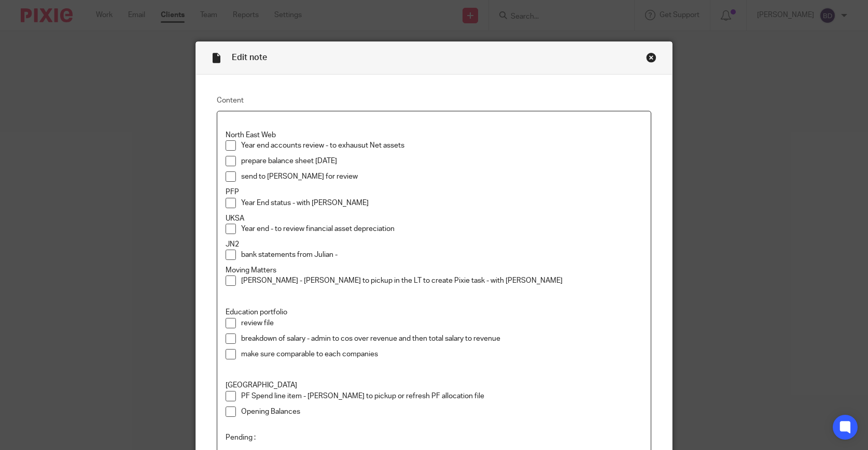  What do you see at coordinates (434, 437) in the screenshot?
I see `p: Pending :` at bounding box center [434, 437].